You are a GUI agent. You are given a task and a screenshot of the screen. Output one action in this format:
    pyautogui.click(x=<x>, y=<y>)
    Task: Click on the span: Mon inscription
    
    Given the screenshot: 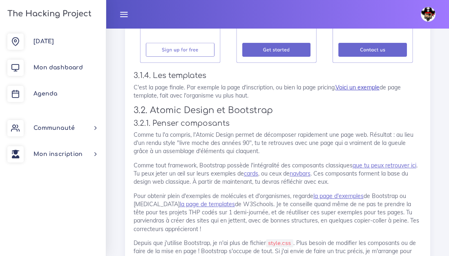 What is the action you would take?
    pyautogui.click(x=58, y=154)
    